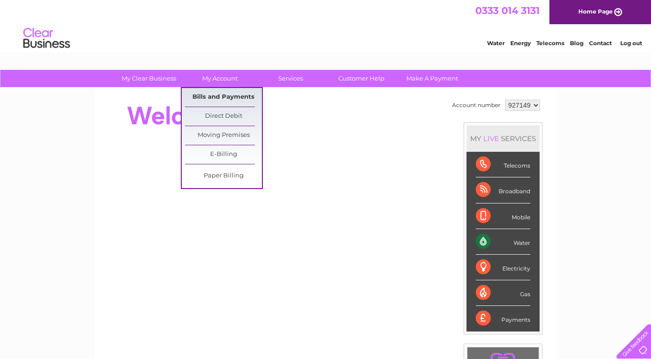  What do you see at coordinates (223, 97) in the screenshot?
I see `a: Bills and Payments` at bounding box center [223, 97].